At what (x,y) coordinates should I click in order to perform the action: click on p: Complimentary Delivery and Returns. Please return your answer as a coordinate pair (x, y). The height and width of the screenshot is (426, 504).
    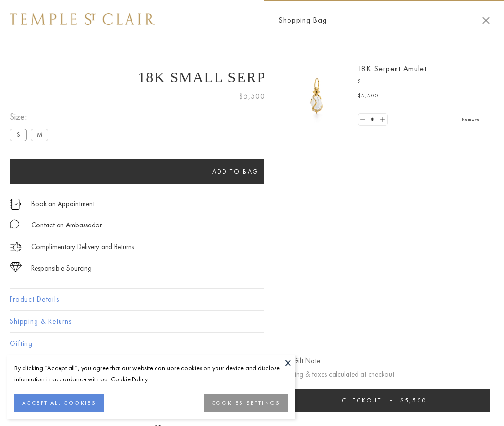
    Looking at the image, I should click on (83, 247).